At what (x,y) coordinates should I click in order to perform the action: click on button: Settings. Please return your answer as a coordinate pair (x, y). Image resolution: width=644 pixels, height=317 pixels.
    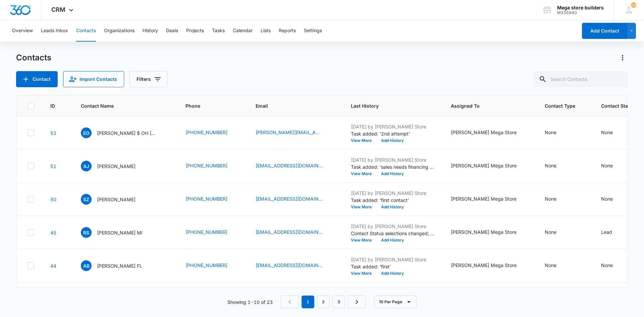
    Looking at the image, I should click on (313, 31).